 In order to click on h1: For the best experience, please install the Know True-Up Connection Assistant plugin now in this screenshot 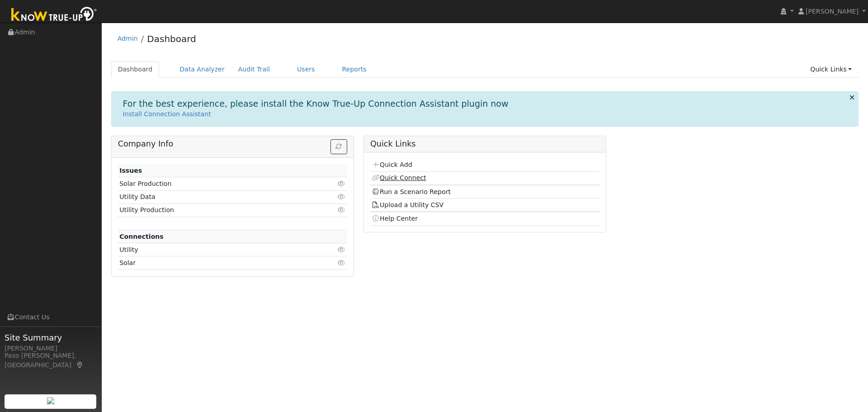, I will do `click(315, 103)`.